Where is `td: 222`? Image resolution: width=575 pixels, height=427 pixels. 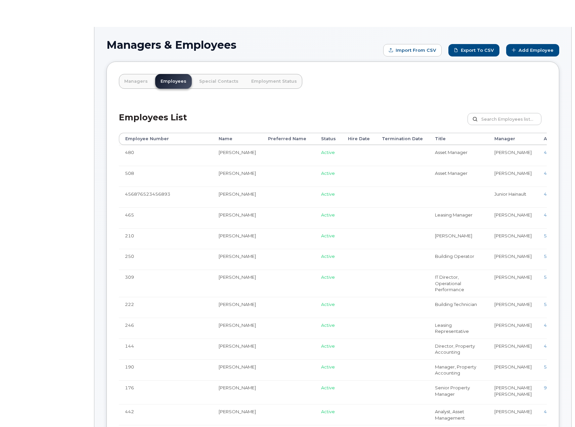 td: 222 is located at coordinates (166, 307).